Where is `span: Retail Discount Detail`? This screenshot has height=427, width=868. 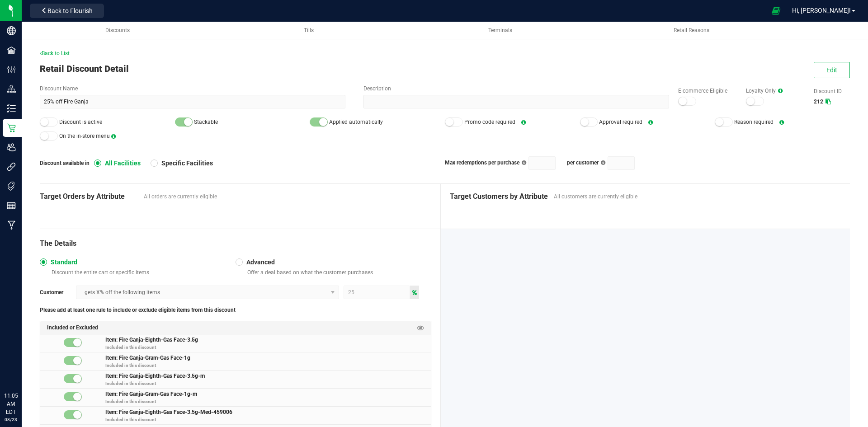 span: Retail Discount Detail is located at coordinates (84, 69).